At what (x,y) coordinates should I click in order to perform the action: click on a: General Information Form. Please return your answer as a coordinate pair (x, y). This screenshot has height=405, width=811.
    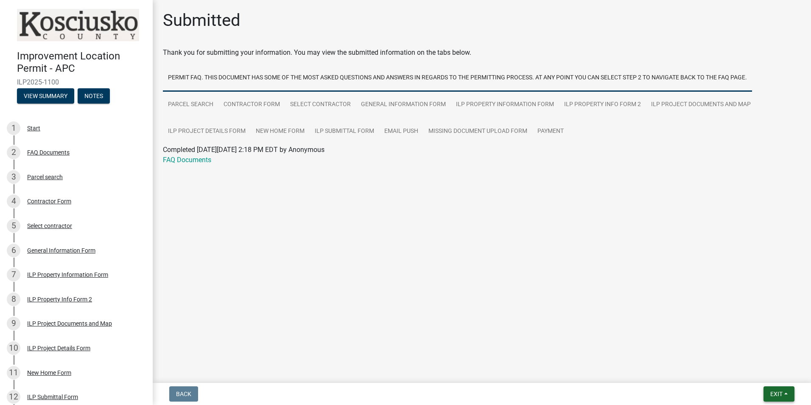
    Looking at the image, I should click on (403, 105).